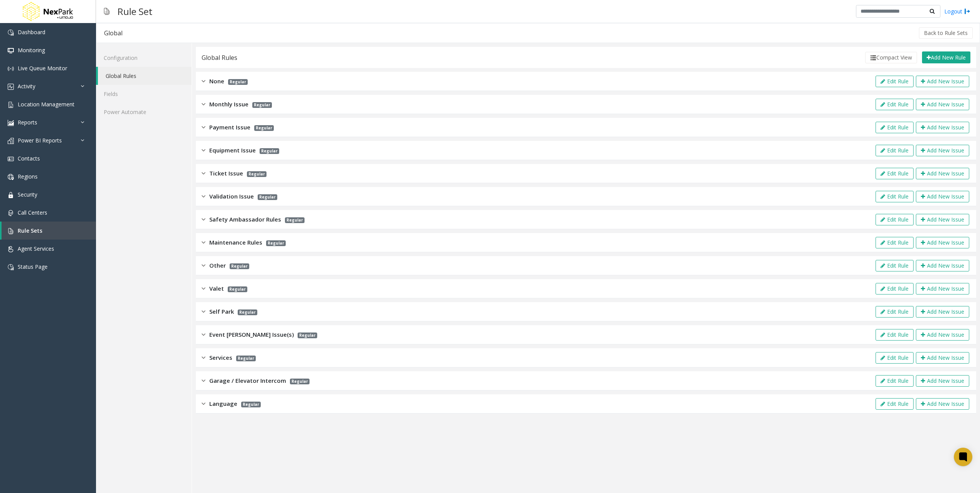 This screenshot has height=493, width=980. Describe the element at coordinates (221, 358) in the screenshot. I see `span: Services` at that location.